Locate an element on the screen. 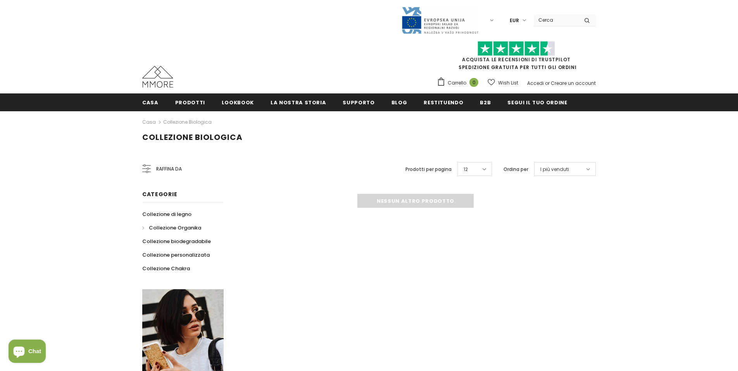 The height and width of the screenshot is (371, 738). span: La nostra storia is located at coordinates (298, 102).